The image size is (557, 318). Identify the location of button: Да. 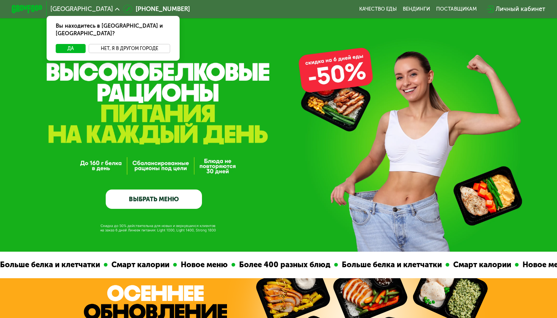
(70, 48).